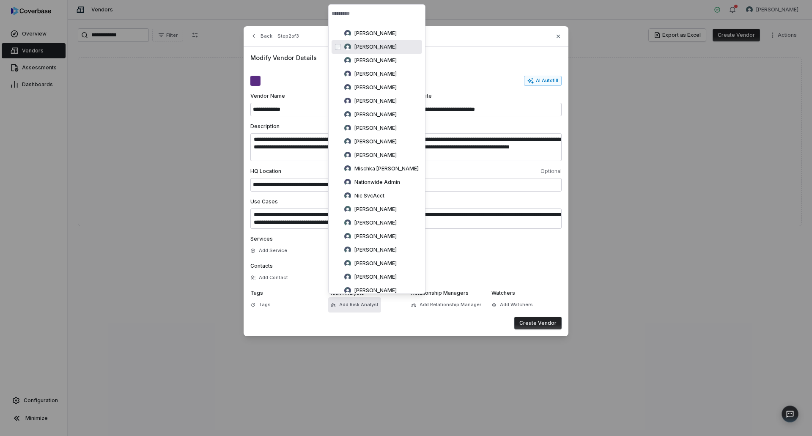 Image resolution: width=812 pixels, height=436 pixels. What do you see at coordinates (268, 251) in the screenshot?
I see `button: Add Service` at bounding box center [268, 251].